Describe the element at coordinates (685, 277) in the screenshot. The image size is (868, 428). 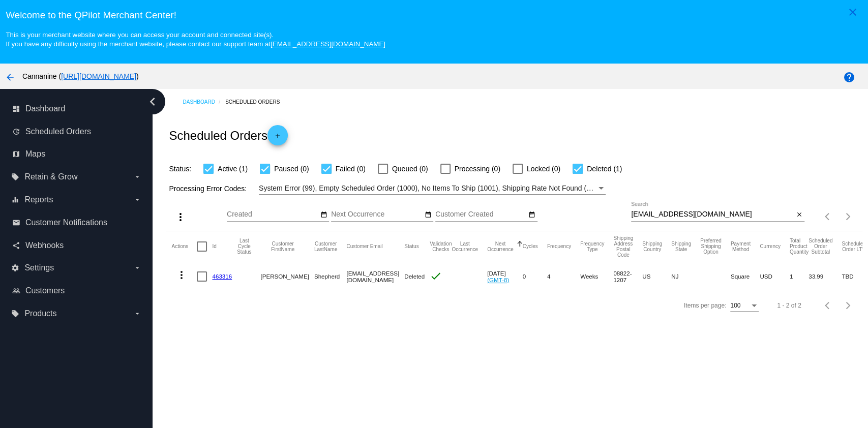
I see `mat-cell: NJ` at that location.